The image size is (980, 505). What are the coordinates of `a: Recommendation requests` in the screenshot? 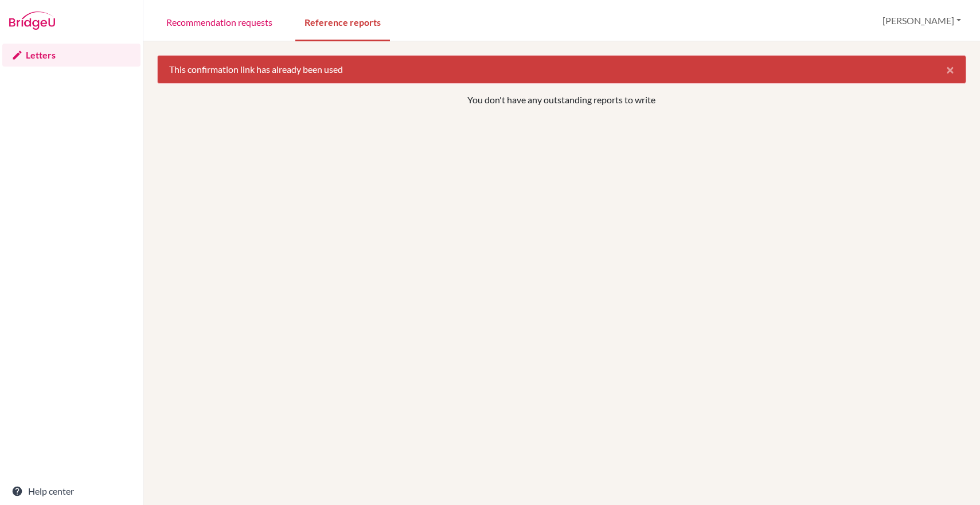 It's located at (219, 21).